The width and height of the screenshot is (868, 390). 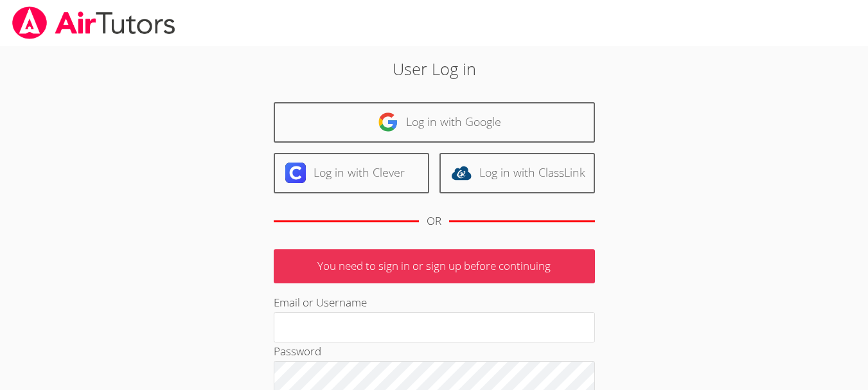 What do you see at coordinates (517, 173) in the screenshot?
I see `a: Log in with ClassLink` at bounding box center [517, 173].